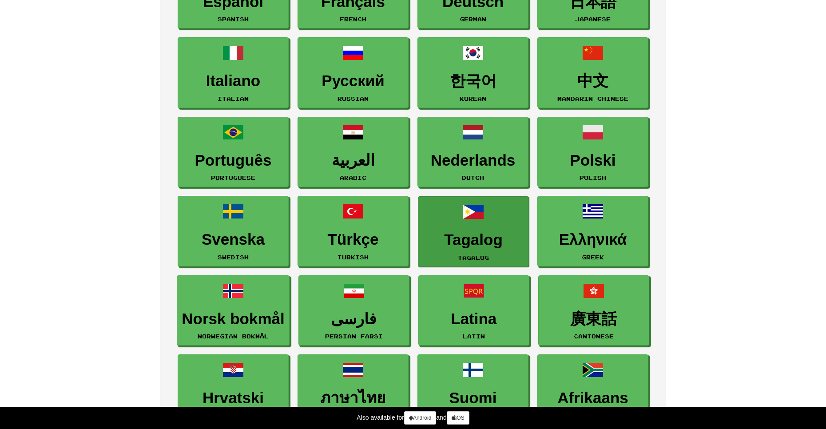 The height and width of the screenshot is (429, 826). I want to click on h3: العربية, so click(353, 160).